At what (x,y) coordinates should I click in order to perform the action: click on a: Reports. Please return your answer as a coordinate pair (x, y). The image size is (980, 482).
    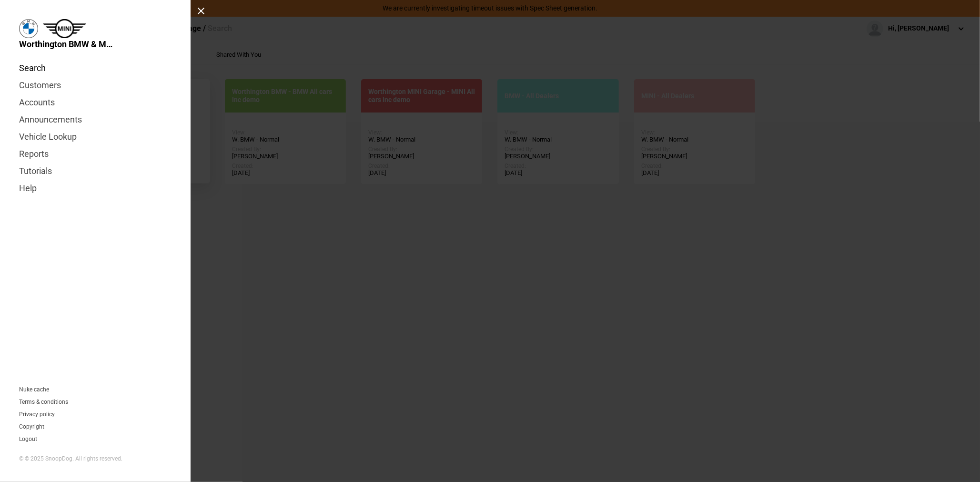
    Looking at the image, I should click on (96, 154).